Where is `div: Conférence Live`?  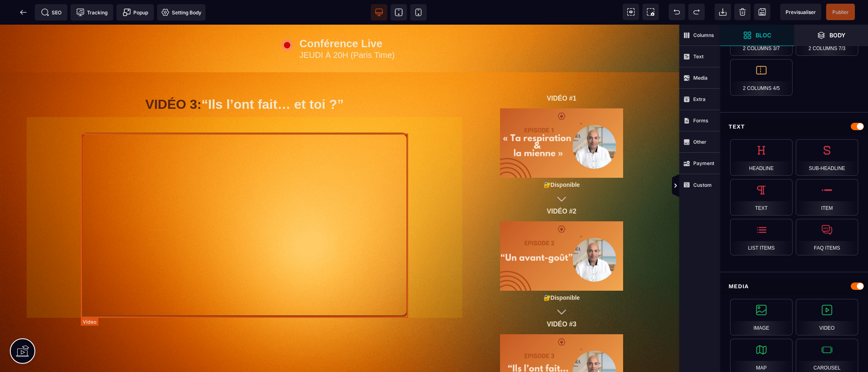 div: Conférence Live is located at coordinates (375, 19).